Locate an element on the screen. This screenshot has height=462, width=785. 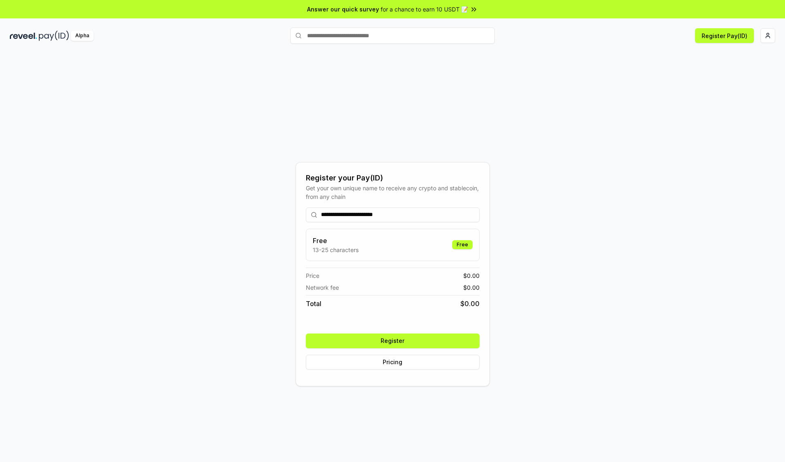
button: Register is located at coordinates (393, 341).